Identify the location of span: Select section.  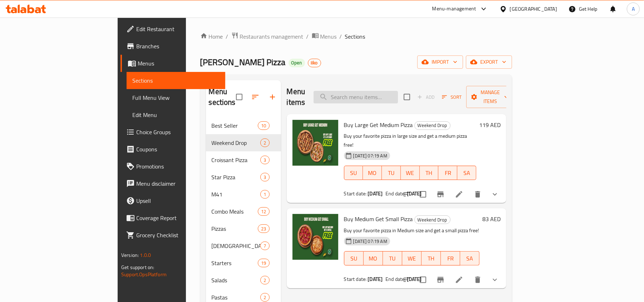
(407, 97).